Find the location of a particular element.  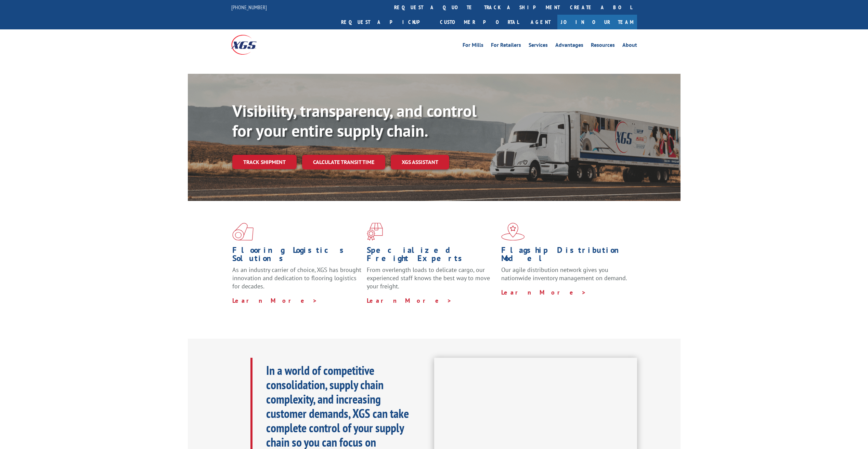

a: XGS ASSISTANT is located at coordinates (420, 162).